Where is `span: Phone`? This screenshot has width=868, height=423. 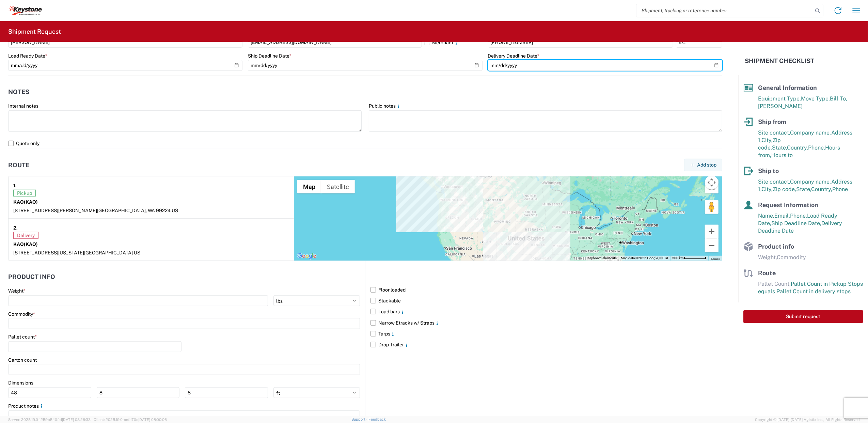
span: Phone is located at coordinates (840, 189).